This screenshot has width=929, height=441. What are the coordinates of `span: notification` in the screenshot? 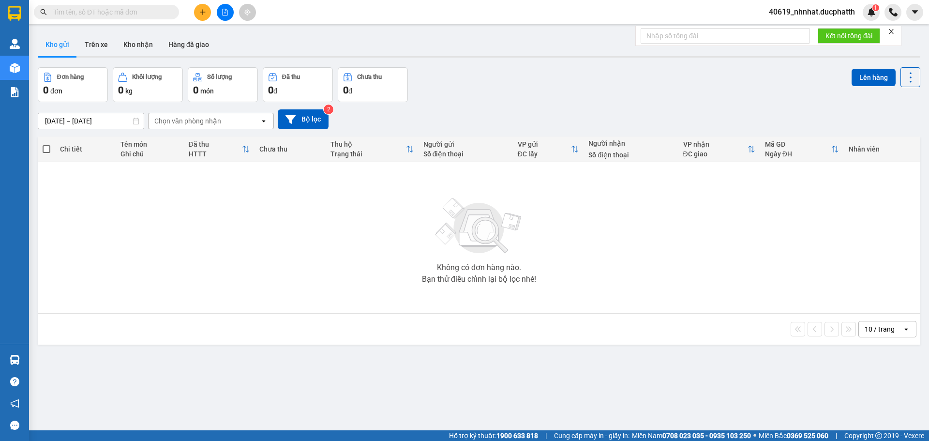 It's located at (15, 403).